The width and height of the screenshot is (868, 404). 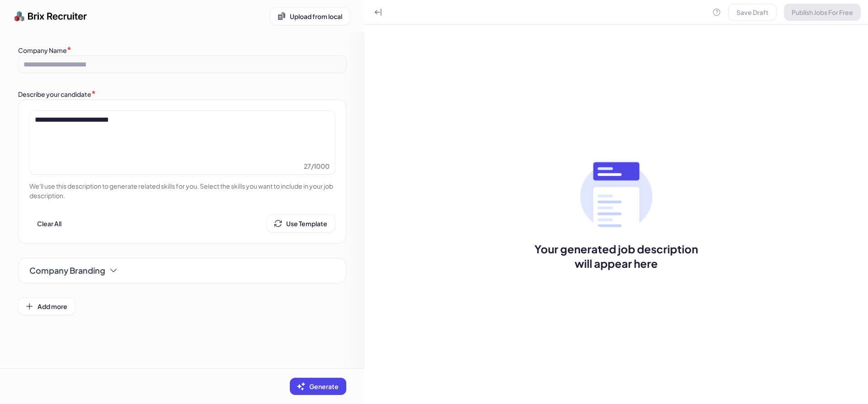 What do you see at coordinates (46, 306) in the screenshot?
I see `button: Add more` at bounding box center [46, 306].